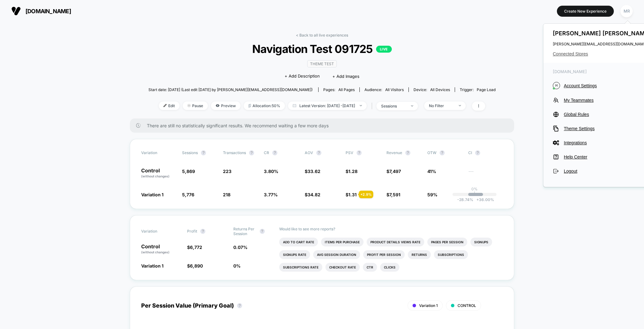  What do you see at coordinates (350, 152) in the screenshot?
I see `span: PSV` at bounding box center [350, 152].